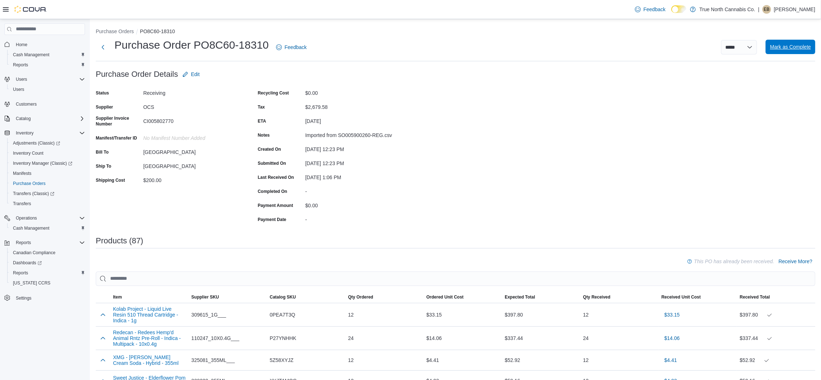 This screenshot has width=821, height=380. I want to click on span: Transfers (Classic), so click(48, 193).